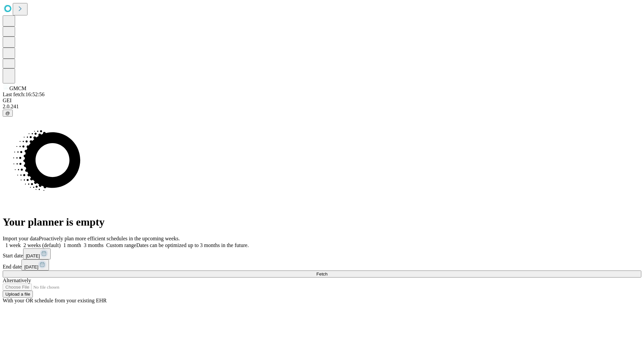 This screenshot has height=362, width=644. What do you see at coordinates (322, 274) in the screenshot?
I see `span: Fetch` at bounding box center [322, 274].